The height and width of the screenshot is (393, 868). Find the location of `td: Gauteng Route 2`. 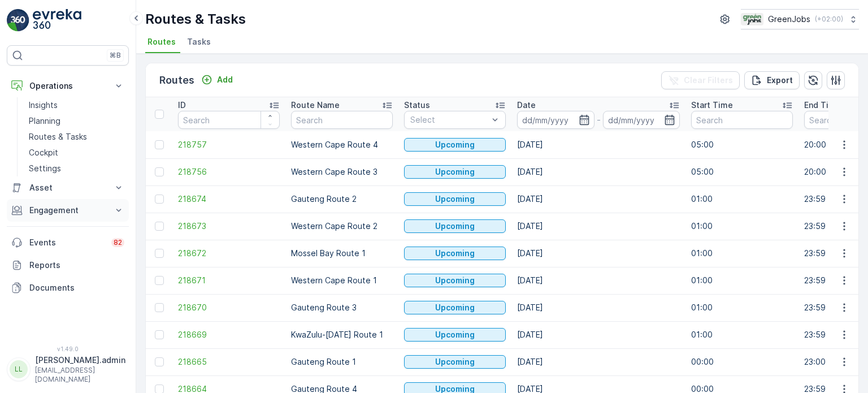

td: Gauteng Route 2 is located at coordinates (342, 199).